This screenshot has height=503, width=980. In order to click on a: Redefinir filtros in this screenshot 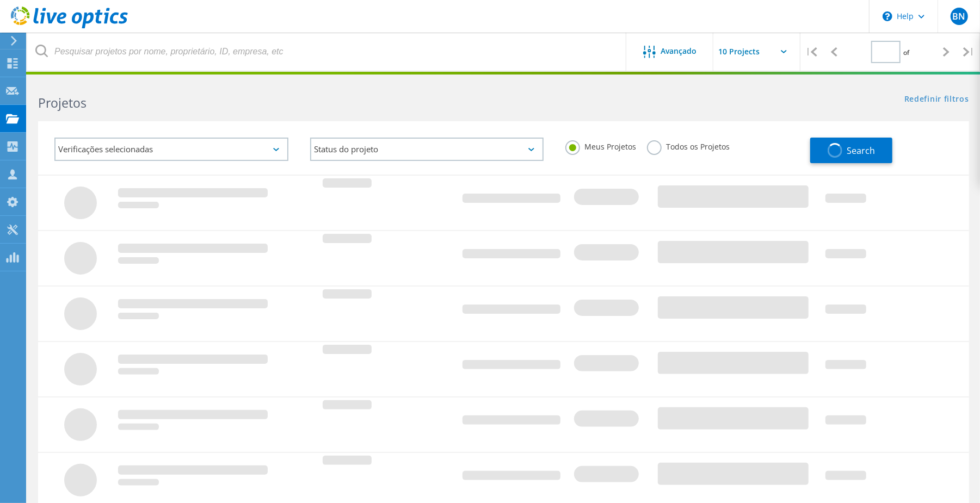, I will do `click(936, 100)`.